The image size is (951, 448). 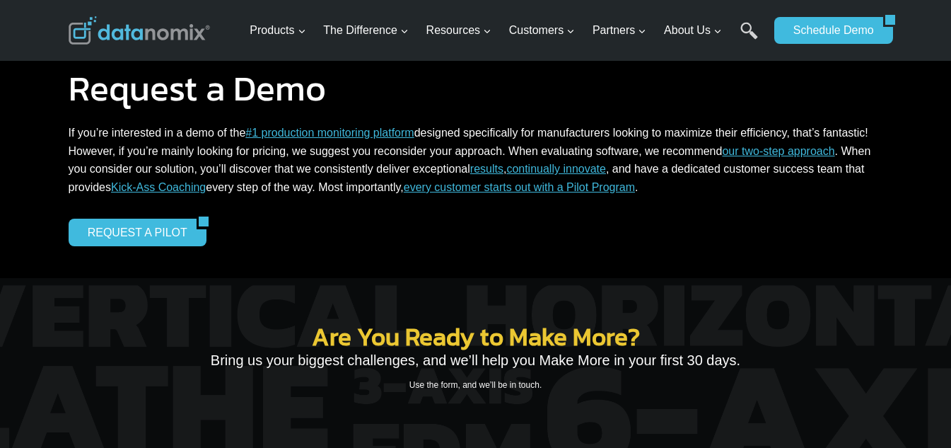 What do you see at coordinates (542, 30) in the screenshot?
I see `span: Customers` at bounding box center [542, 30].